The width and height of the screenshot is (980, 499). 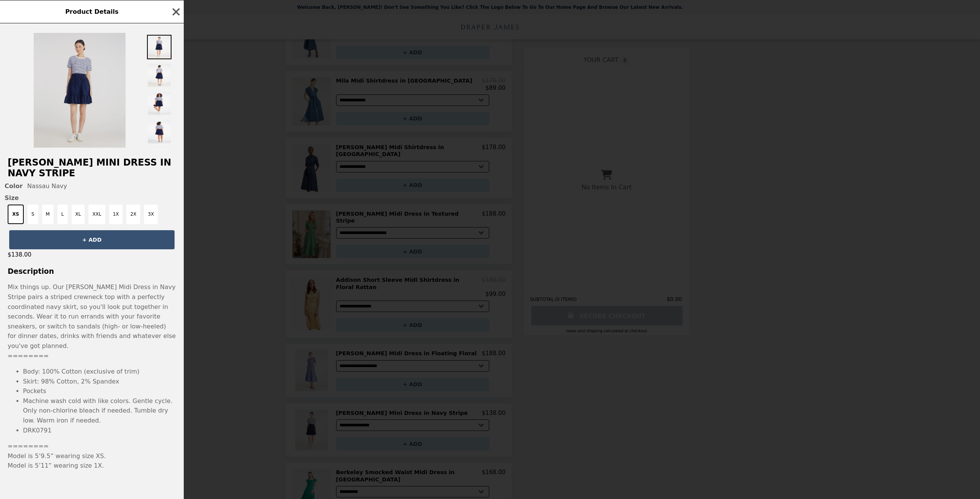 I want to click on span: Color, so click(x=14, y=186).